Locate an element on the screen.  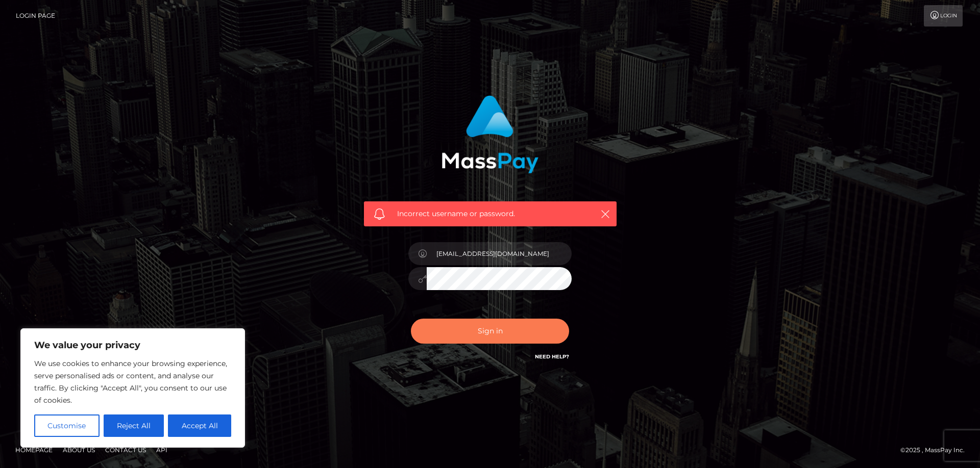
img: MassPay Login is located at coordinates (490, 134).